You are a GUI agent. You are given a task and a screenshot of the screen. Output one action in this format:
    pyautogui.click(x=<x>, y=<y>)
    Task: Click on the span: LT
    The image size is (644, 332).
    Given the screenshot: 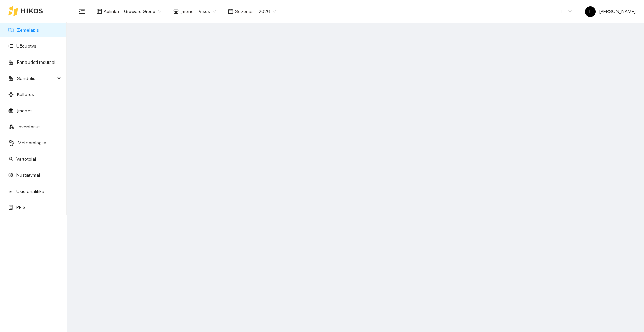 What is the action you would take?
    pyautogui.click(x=566, y=12)
    